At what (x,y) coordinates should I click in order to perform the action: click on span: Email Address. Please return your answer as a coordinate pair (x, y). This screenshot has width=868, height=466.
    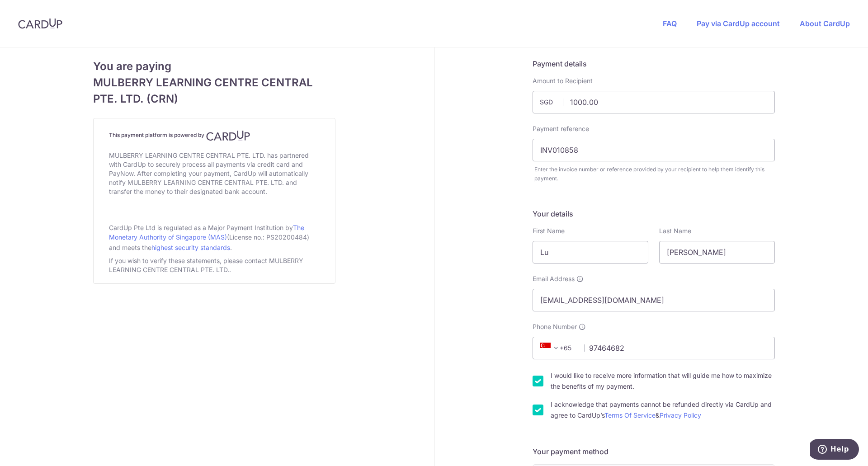
    Looking at the image, I should click on (553, 279).